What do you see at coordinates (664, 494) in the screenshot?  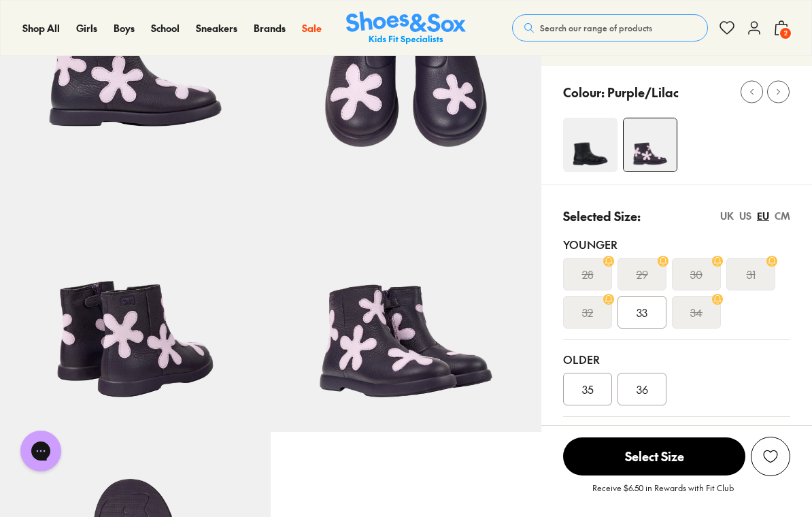 I see `p: Receive $6.50 in Rewards with Fit Club` at bounding box center [664, 494].